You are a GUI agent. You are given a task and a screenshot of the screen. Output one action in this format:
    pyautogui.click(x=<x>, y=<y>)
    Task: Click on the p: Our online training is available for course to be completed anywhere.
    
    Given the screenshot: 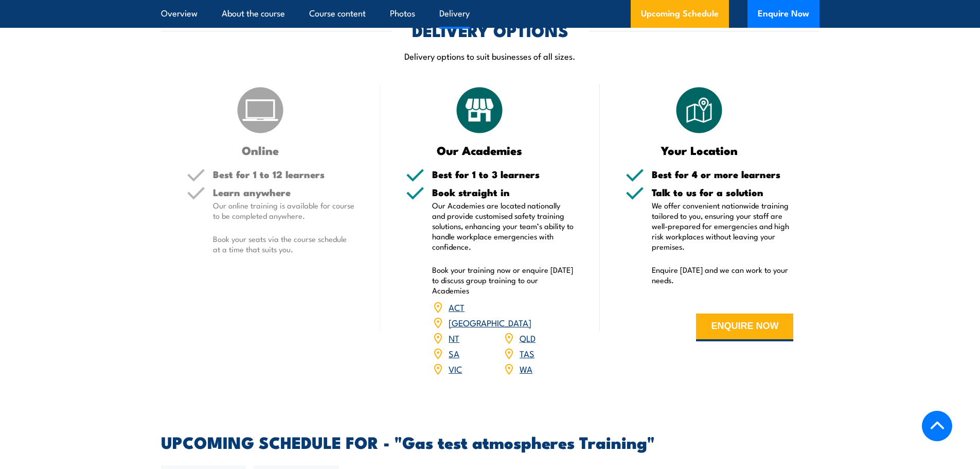 What is the action you would take?
    pyautogui.click(x=284, y=210)
    